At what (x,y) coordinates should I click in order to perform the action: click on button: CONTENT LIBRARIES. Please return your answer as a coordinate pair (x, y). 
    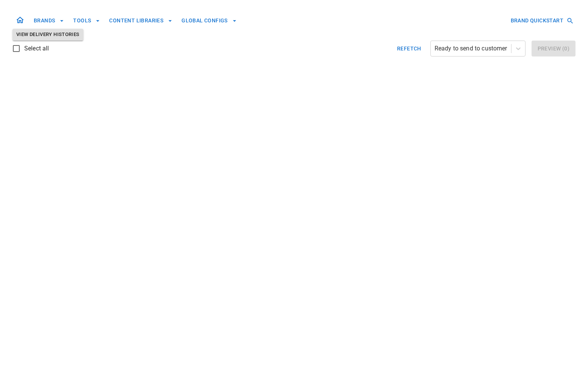
    Looking at the image, I should click on (140, 21).